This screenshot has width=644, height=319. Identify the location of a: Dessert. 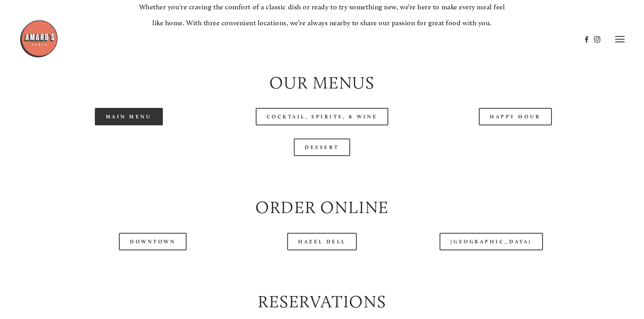
(322, 147).